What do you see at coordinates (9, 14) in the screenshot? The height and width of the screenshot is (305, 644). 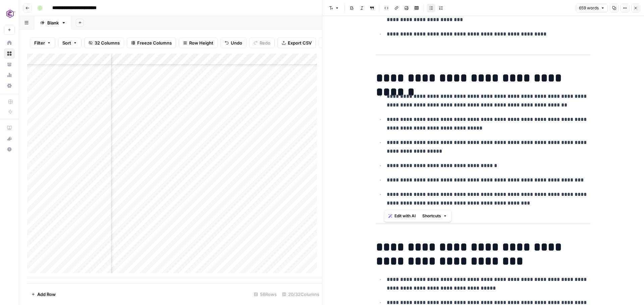 I see `button: Workspace: Commvault` at bounding box center [9, 14].